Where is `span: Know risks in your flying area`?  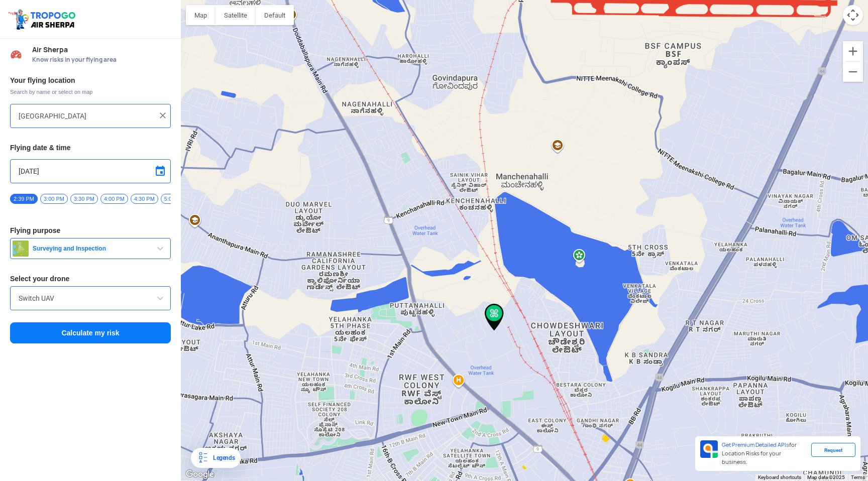 span: Know risks in your flying area is located at coordinates (102, 60).